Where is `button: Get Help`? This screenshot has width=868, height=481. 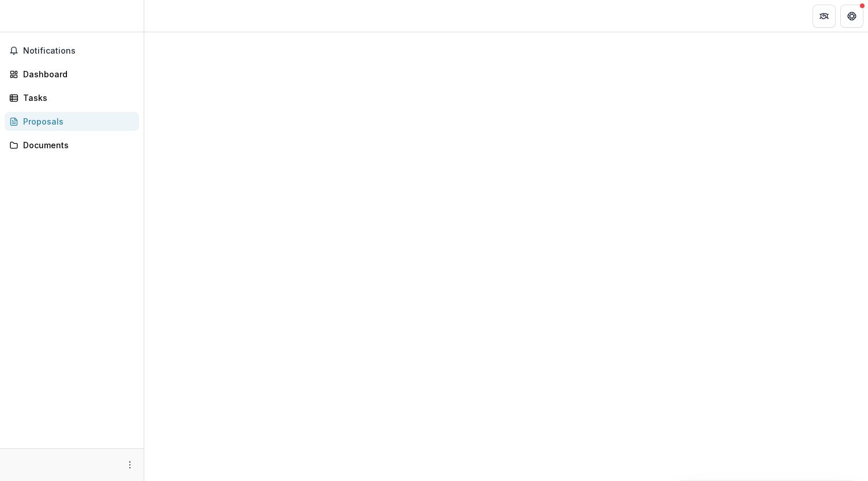 button: Get Help is located at coordinates (852, 16).